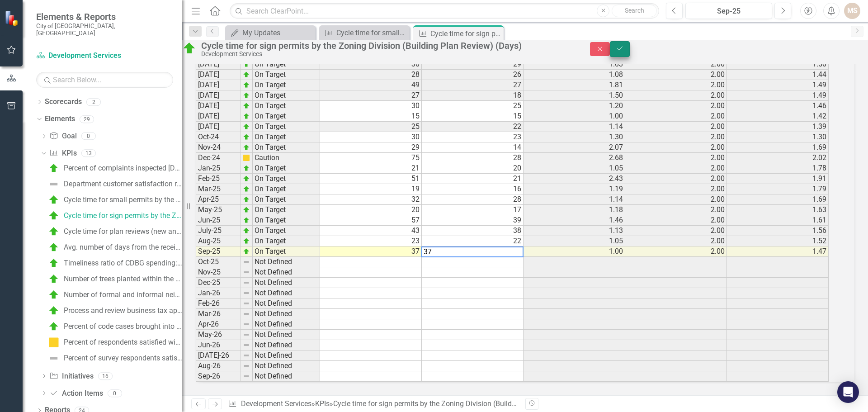  I want to click on td: 18, so click(473, 95).